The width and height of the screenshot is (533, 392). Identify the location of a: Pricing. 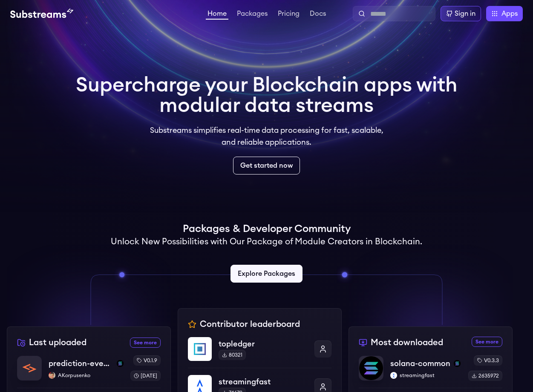
(289, 15).